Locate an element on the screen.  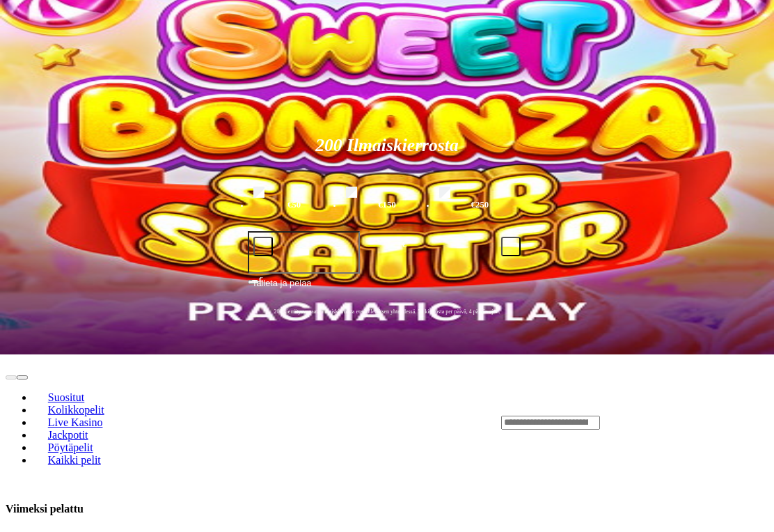
span: Live Kasino is located at coordinates (75, 422).